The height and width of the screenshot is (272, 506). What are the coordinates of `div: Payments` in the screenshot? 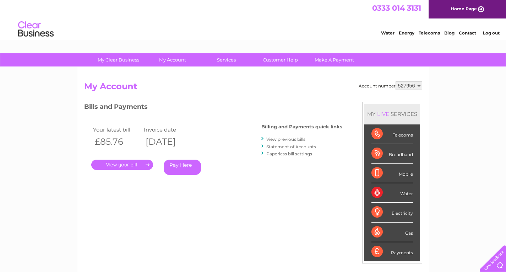 It's located at (392, 252).